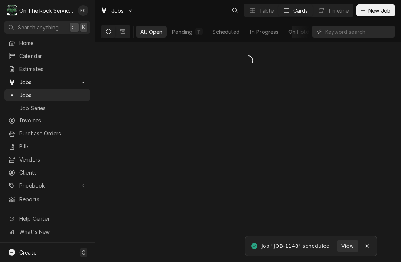 Image resolution: width=401 pixels, height=262 pixels. I want to click on div: All Open Jobs List Loading, so click(248, 61).